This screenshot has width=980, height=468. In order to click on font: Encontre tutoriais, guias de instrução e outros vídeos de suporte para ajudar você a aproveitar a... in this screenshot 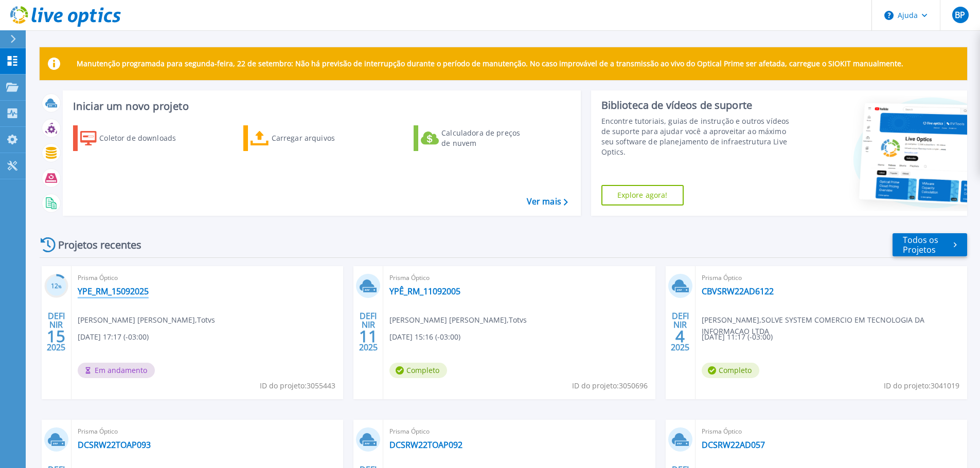, I will do `click(695, 136)`.